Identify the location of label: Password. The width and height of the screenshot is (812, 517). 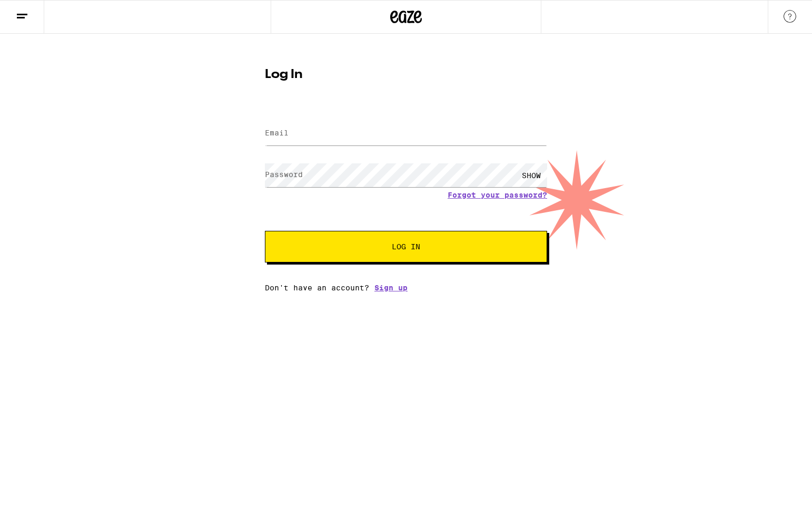
(284, 174).